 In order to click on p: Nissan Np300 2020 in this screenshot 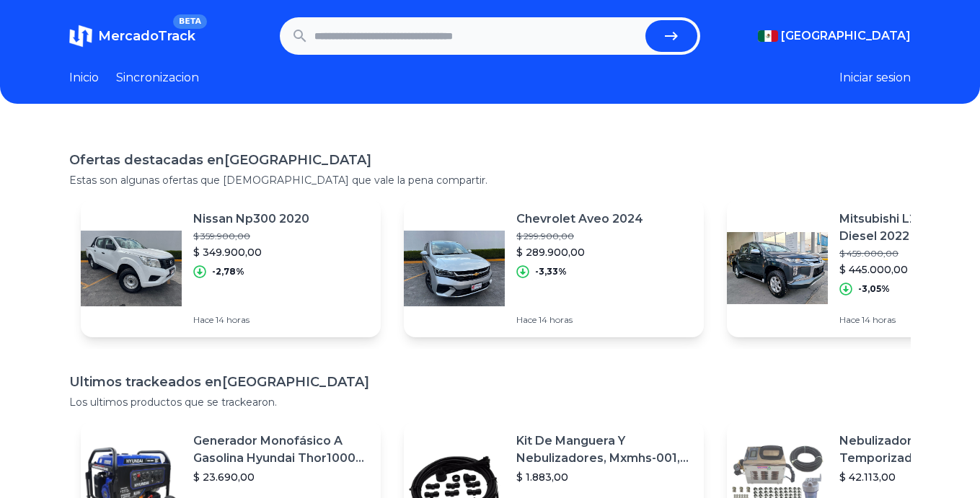, I will do `click(251, 219)`.